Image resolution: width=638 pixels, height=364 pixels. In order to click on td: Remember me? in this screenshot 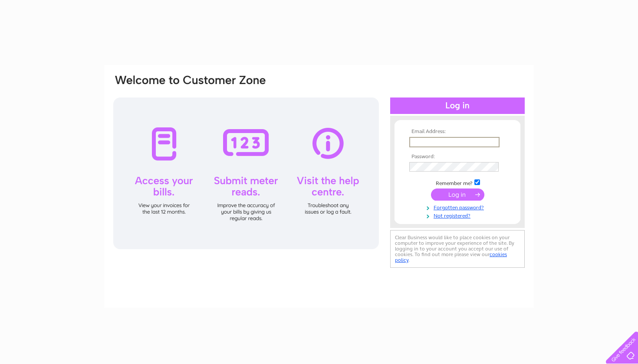, I will do `click(457, 183)`.